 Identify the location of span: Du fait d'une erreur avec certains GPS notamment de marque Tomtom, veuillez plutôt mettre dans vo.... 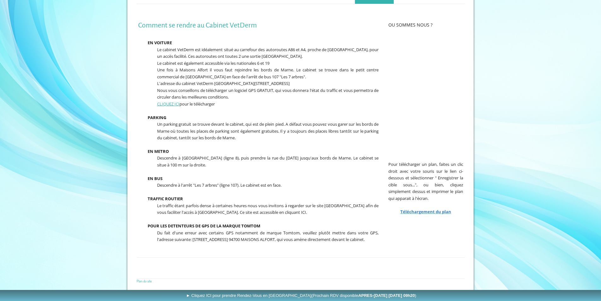
(268, 236).